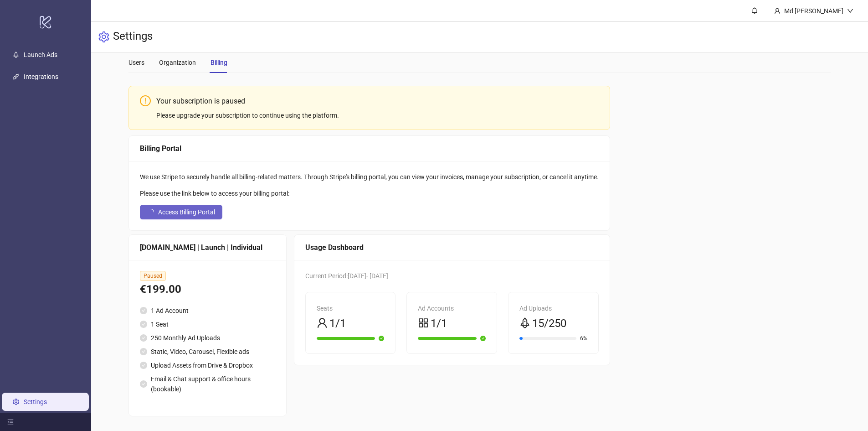 This screenshot has width=868, height=431. I want to click on li: Static, Video, Carousel, Flexible ads, so click(208, 351).